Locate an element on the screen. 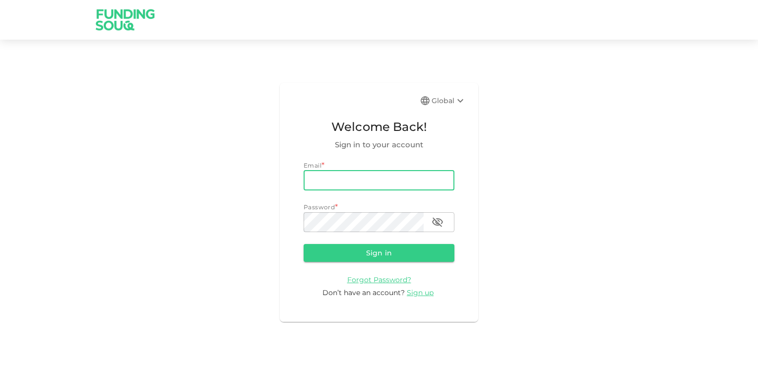 Image resolution: width=758 pixels, height=366 pixels. span: Welcome Back! is located at coordinates (379, 127).